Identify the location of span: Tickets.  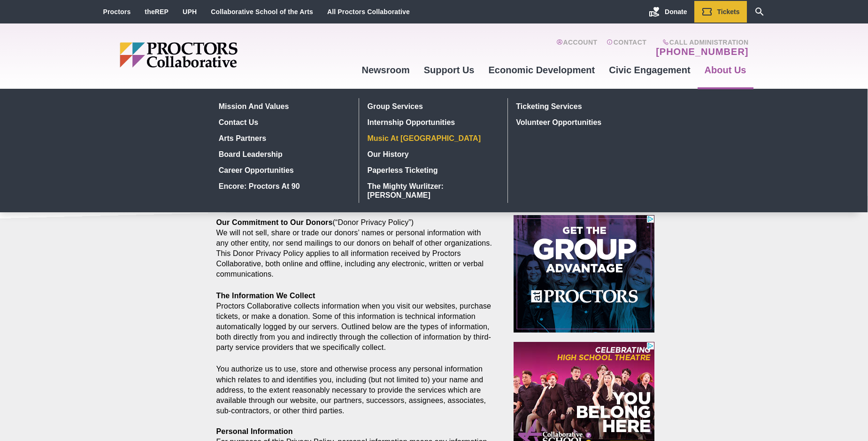
(728, 12).